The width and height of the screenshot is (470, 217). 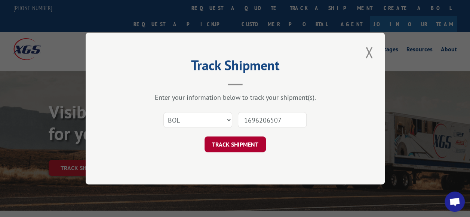 I want to click on div: Enter your information below to track your shipment(s)., so click(x=235, y=97).